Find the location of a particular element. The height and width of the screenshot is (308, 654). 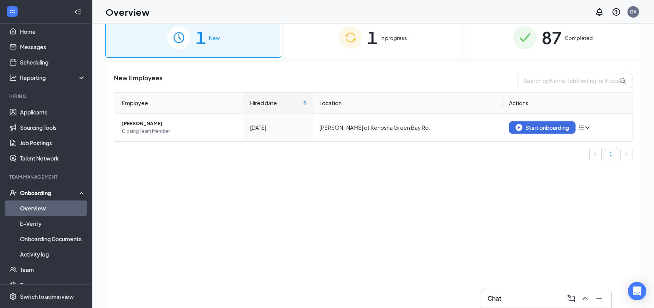

span: Hired date is located at coordinates (275, 103).